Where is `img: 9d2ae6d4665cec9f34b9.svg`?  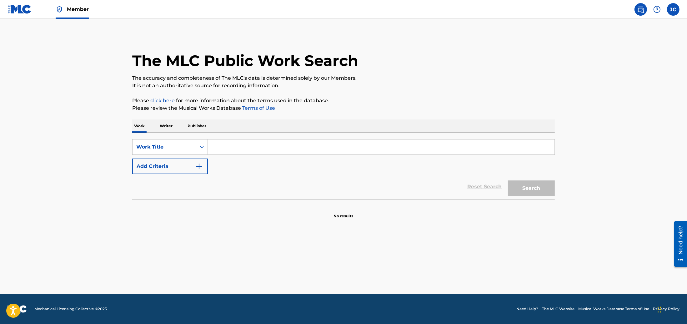
img: 9d2ae6d4665cec9f34b9.svg is located at coordinates (199, 166).